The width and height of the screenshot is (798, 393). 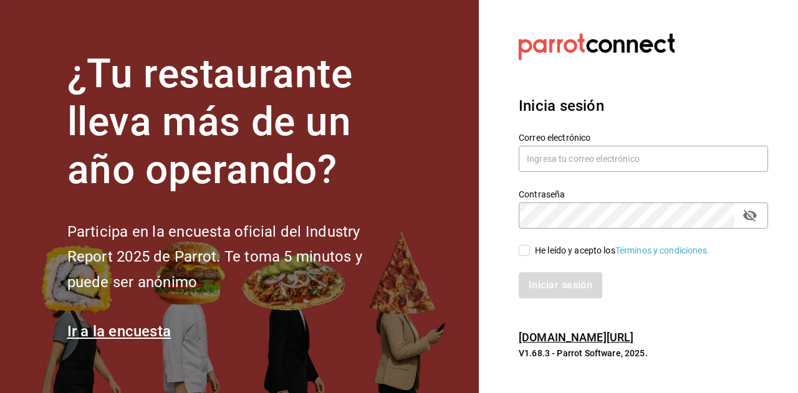 I want to click on div: He leído y acepto los, so click(x=622, y=251).